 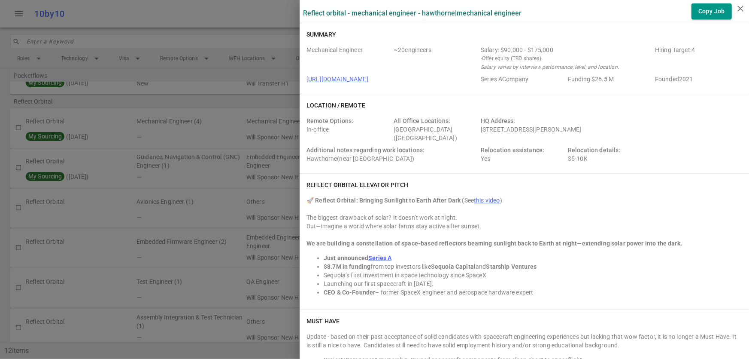 What do you see at coordinates (357, 185) in the screenshot?
I see `h6: Reflect Orbital elevator pitch` at bounding box center [357, 185].